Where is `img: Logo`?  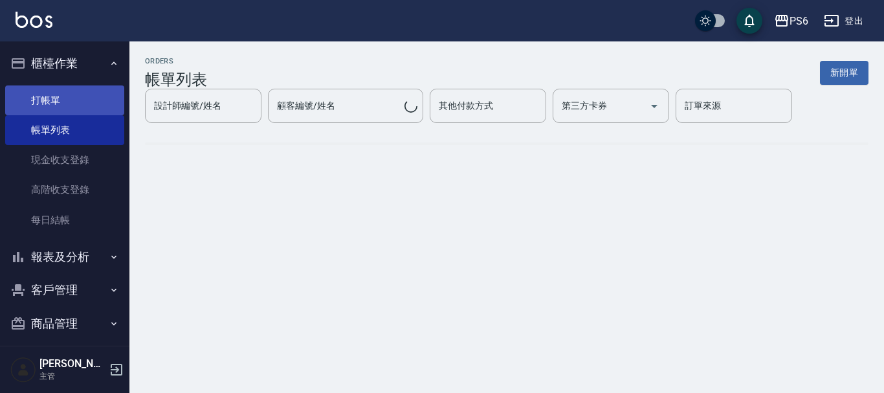 img: Logo is located at coordinates (34, 19).